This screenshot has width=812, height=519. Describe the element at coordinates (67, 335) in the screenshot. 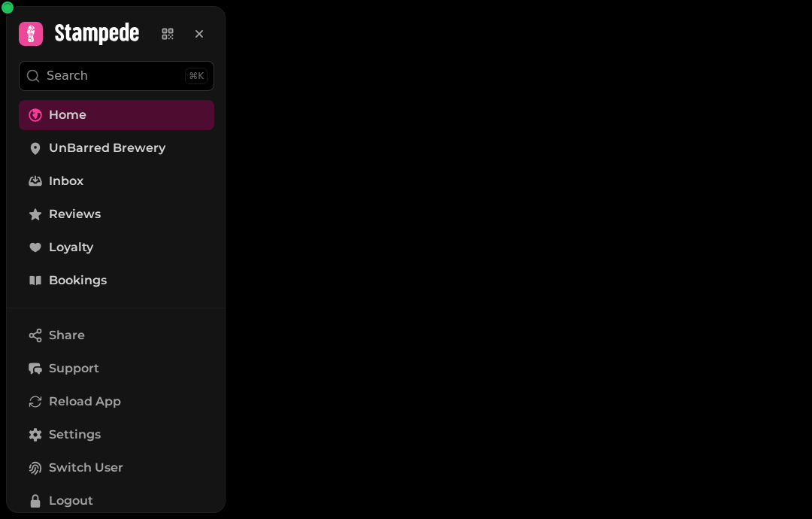

I see `span: Share` at that location.